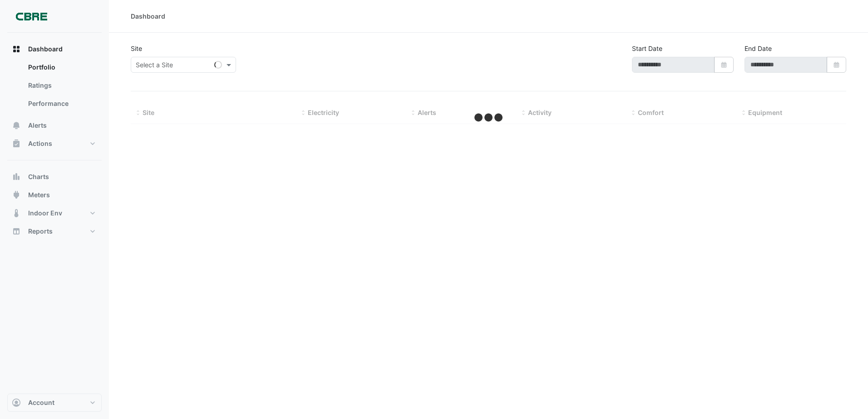 The height and width of the screenshot is (419, 868). What do you see at coordinates (16, 195) in the screenshot?
I see `app-icon: Meters` at bounding box center [16, 195].